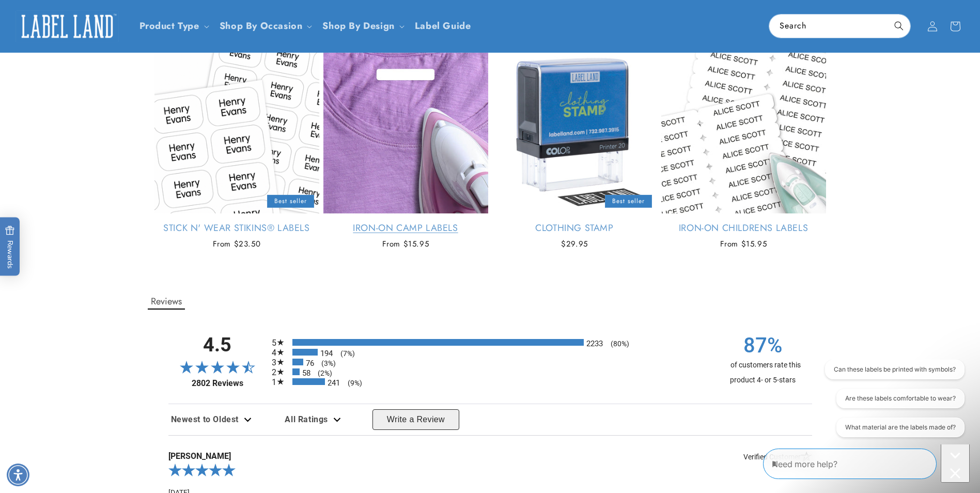 The image size is (980, 493). What do you see at coordinates (490, 382) in the screenshot?
I see `li: 241 1-star reviews, 9% of total reviews` at bounding box center [490, 382].